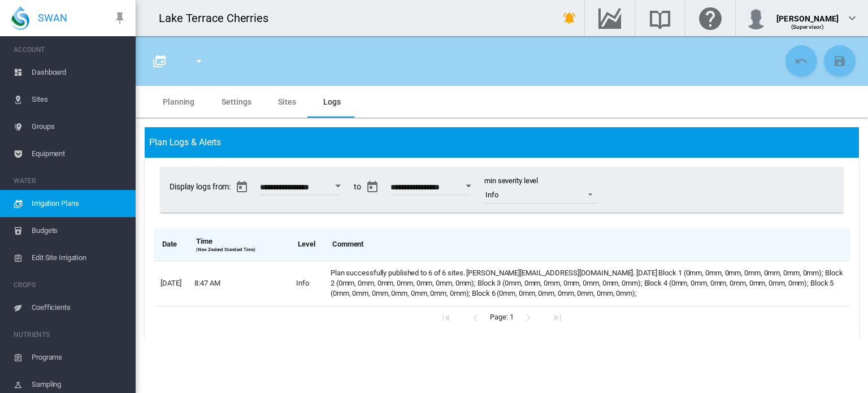  Describe the element at coordinates (839, 61) in the screenshot. I see `md-icon: icon-content-save` at that location.